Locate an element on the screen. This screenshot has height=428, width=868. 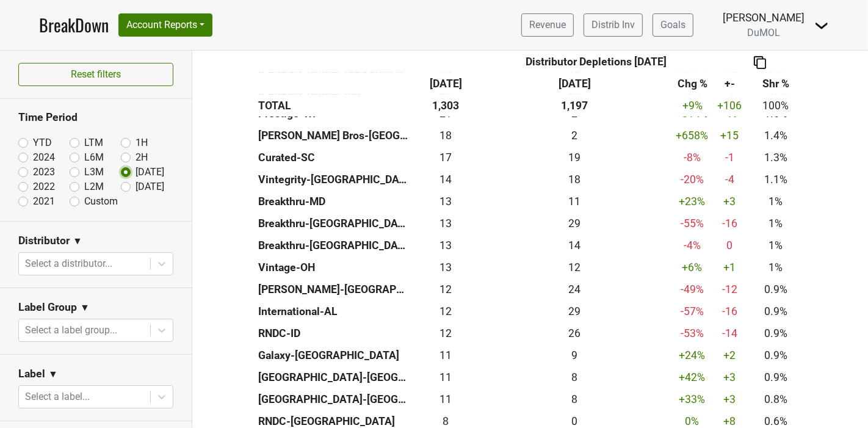
th: Jul '25: activate to sort column ascending is located at coordinates (446, 83).